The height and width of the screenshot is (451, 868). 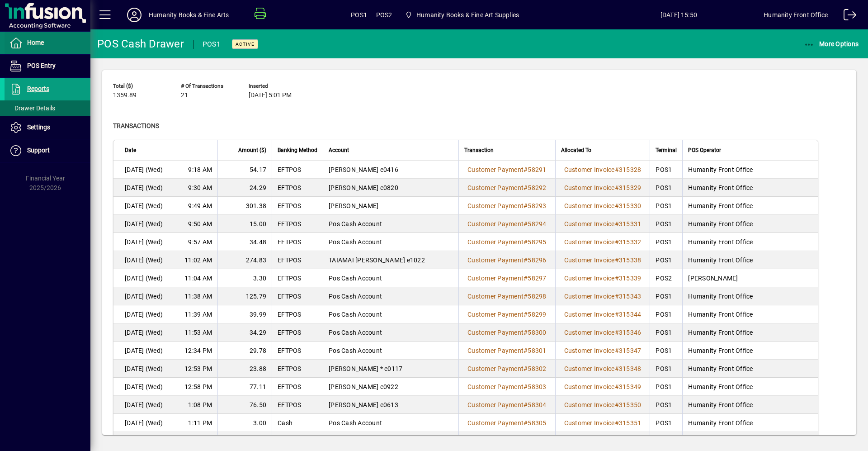 I want to click on td: 24.29, so click(x=245, y=188).